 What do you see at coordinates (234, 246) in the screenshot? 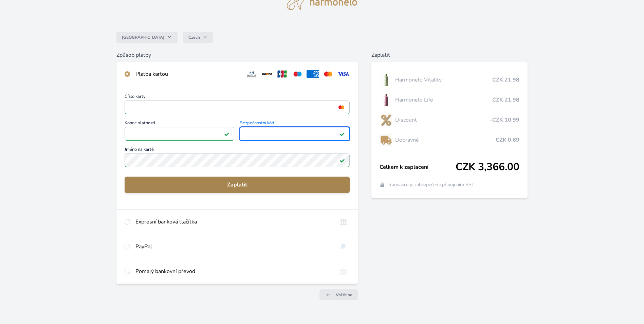
I see `div: PayPal` at bounding box center [234, 246].